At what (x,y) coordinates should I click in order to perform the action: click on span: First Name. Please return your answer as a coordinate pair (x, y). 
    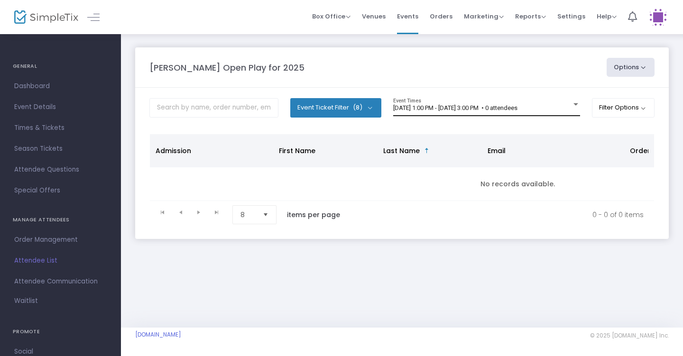
    Looking at the image, I should click on (297, 151).